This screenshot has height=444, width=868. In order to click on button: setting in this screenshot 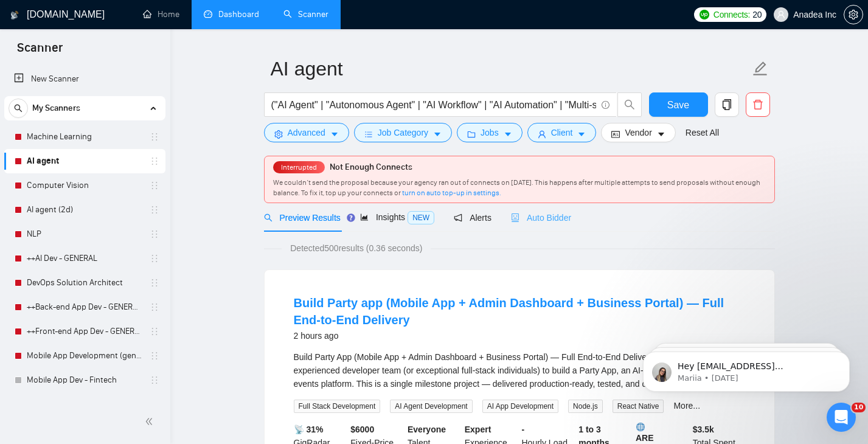, I will do `click(853, 15)`.